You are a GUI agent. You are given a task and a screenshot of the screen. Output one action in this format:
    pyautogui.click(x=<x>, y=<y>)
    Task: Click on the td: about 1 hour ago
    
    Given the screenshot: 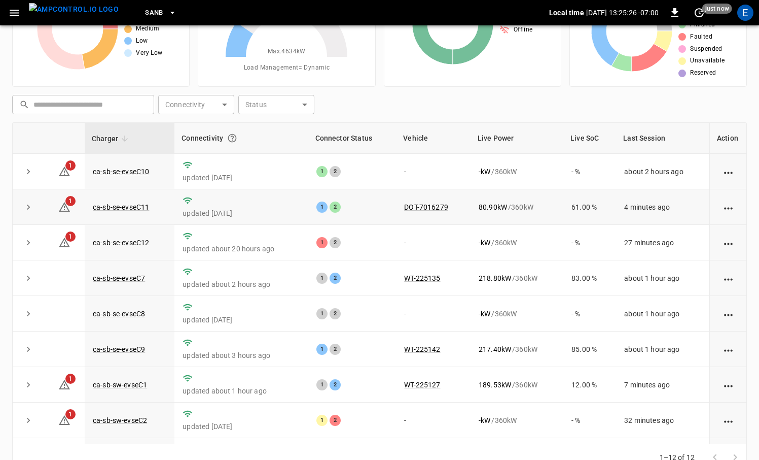 What is the action you would take?
    pyautogui.click(x=663, y=349)
    